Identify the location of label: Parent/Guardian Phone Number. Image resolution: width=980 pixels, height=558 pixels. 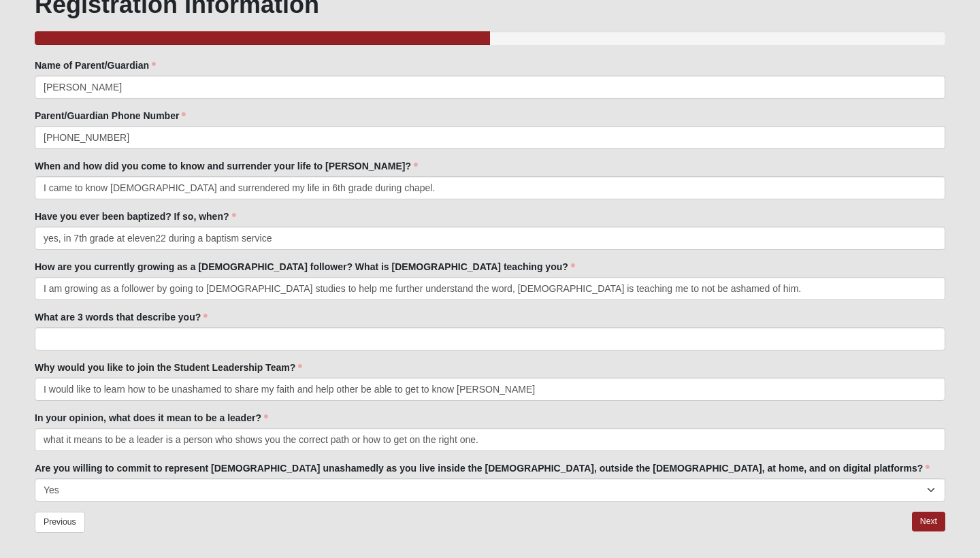
(111, 116).